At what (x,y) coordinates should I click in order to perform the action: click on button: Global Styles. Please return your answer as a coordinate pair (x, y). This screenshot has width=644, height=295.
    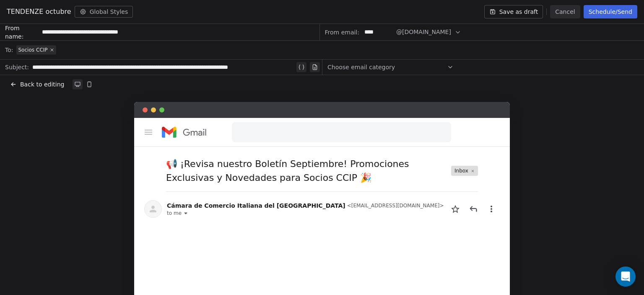
    Looking at the image, I should click on (104, 12).